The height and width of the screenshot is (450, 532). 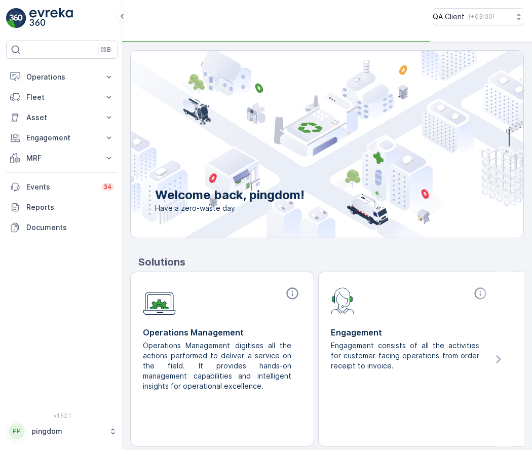 I want to click on button: Operations, so click(x=62, y=77).